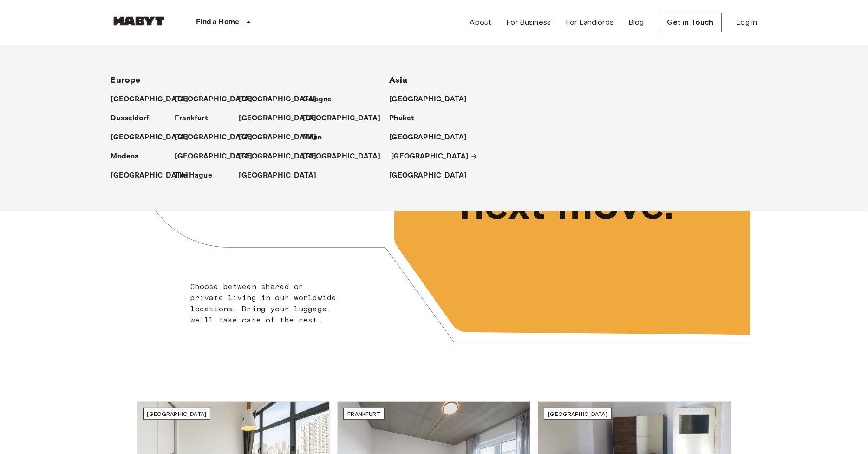  Describe the element at coordinates (130, 119) in the screenshot. I see `p: Dusseldorf` at that location.